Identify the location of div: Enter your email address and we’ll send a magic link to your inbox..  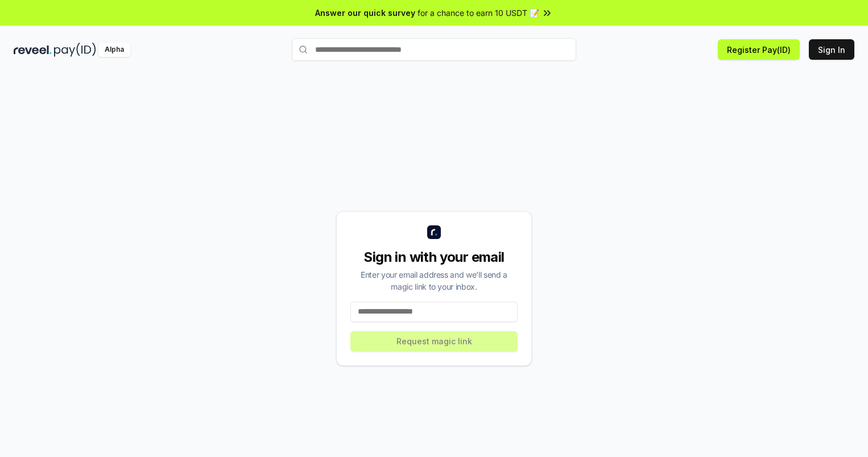
(434, 281).